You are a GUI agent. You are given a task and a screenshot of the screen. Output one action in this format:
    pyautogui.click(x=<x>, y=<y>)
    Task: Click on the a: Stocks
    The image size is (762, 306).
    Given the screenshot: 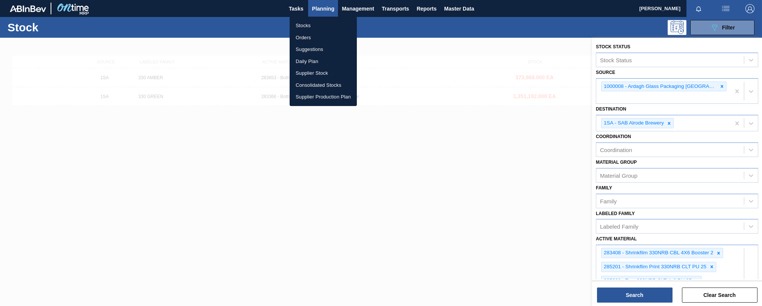 What is the action you would take?
    pyautogui.click(x=323, y=26)
    